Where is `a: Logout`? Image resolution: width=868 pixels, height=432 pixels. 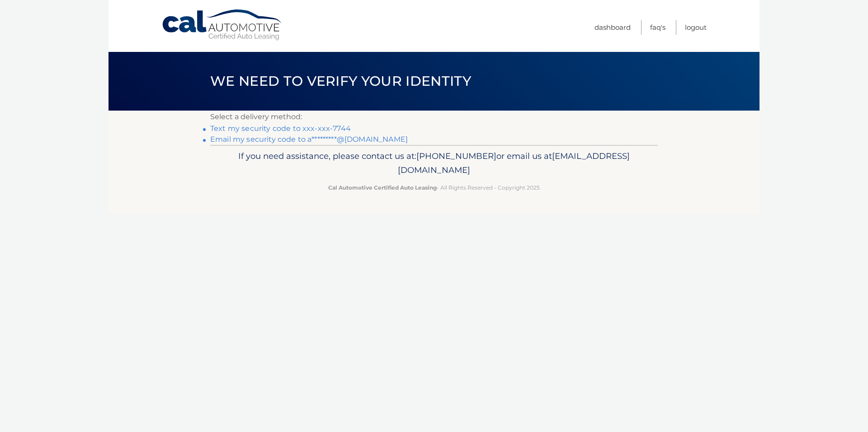 a: Logout is located at coordinates (696, 27).